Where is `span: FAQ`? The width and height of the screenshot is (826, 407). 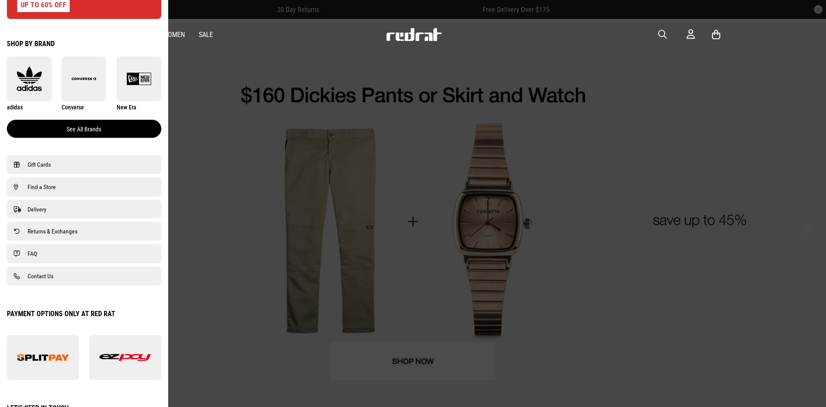
span: FAQ is located at coordinates (32, 253).